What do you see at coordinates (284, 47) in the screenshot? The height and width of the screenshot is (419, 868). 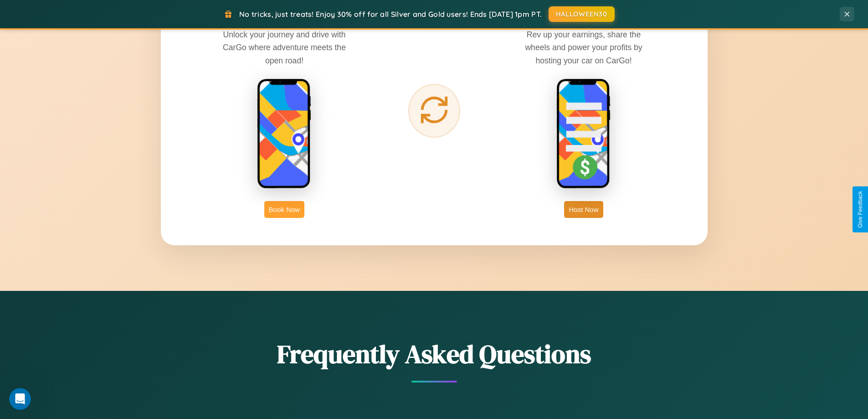 I see `p: Unlock your journey and drive with CarGo where adventure meets the open road!` at bounding box center [284, 47].